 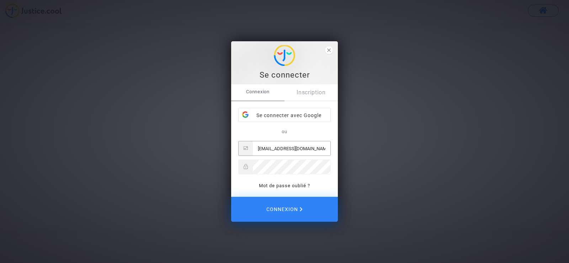 What do you see at coordinates (284, 115) in the screenshot?
I see `div: Se connecter avec Google` at bounding box center [284, 115].